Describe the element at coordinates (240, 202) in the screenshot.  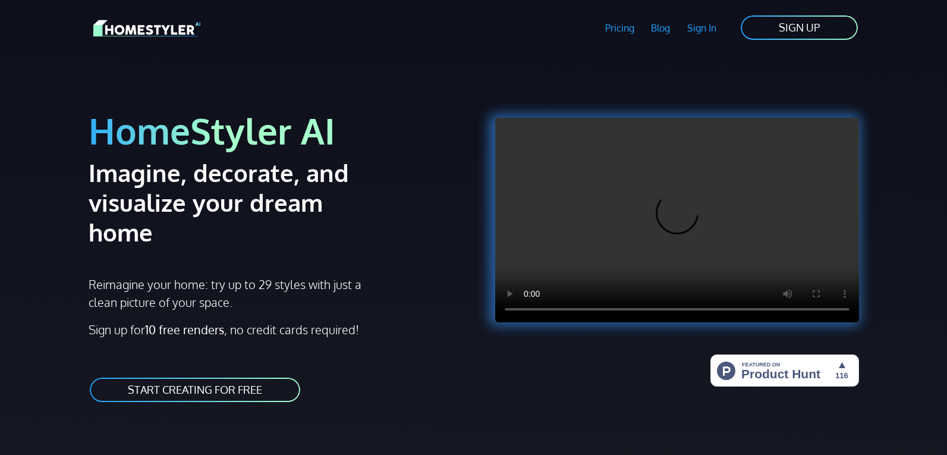
I see `h2: Imagine, decorate, and visualize your dream home` at that location.